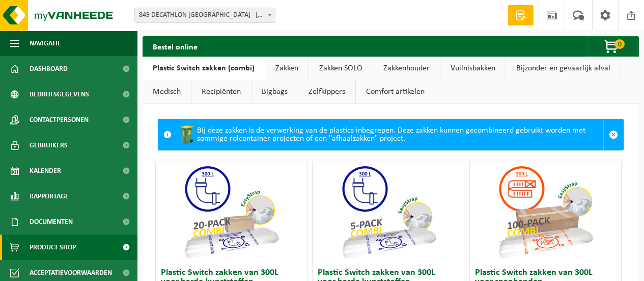 The width and height of the screenshot is (644, 281). Describe the element at coordinates (48, 69) in the screenshot. I see `span: Dashboard` at that location.